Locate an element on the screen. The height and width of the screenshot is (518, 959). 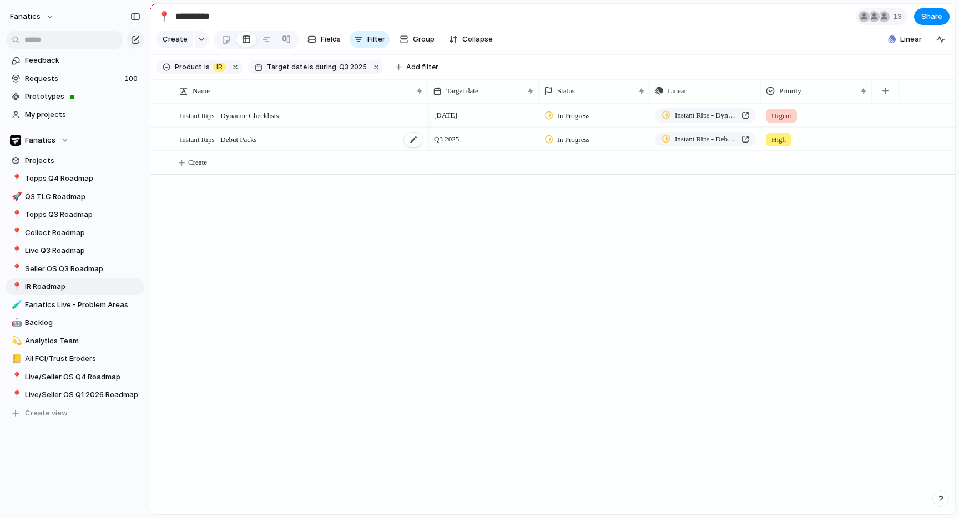
a: 📍Seller OS Q3 Roadmap is located at coordinates (75, 269).